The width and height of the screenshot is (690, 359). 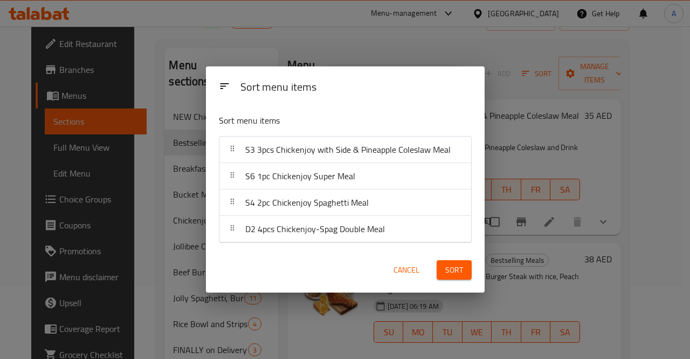 I want to click on div: S3 3pcs Chickenjoy with Side & Pineapple Coleslaw Meal, so click(x=345, y=149).